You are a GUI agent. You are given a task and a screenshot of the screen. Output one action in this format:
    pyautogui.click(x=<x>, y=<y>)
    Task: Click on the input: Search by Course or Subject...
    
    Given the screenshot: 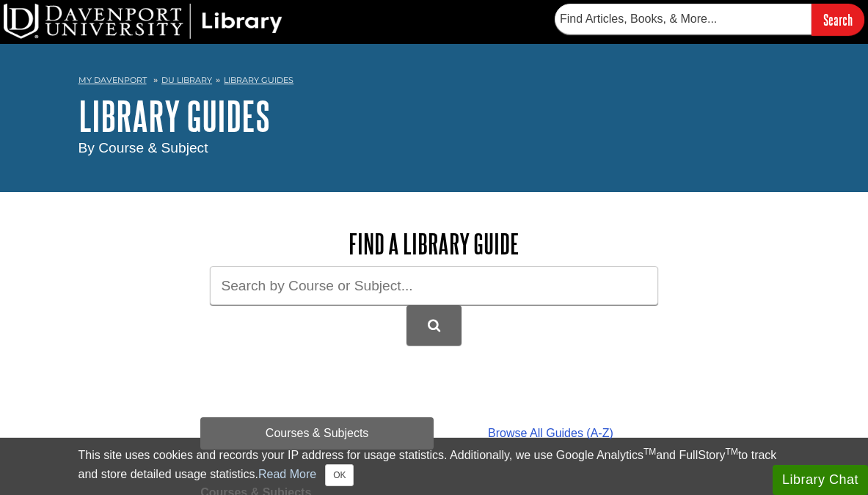 What is the action you would take?
    pyautogui.click(x=433, y=286)
    